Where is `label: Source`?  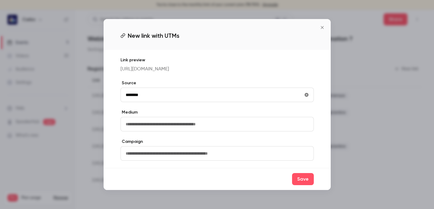 label: Source is located at coordinates (217, 83).